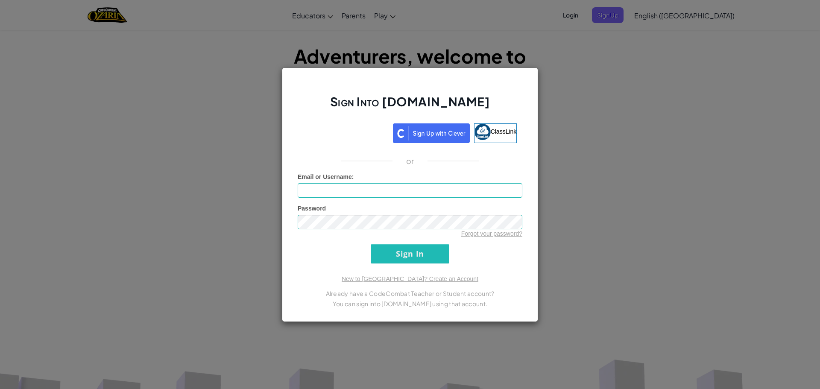 Image resolution: width=820 pixels, height=389 pixels. Describe the element at coordinates (410, 161) in the screenshot. I see `p: or` at that location.